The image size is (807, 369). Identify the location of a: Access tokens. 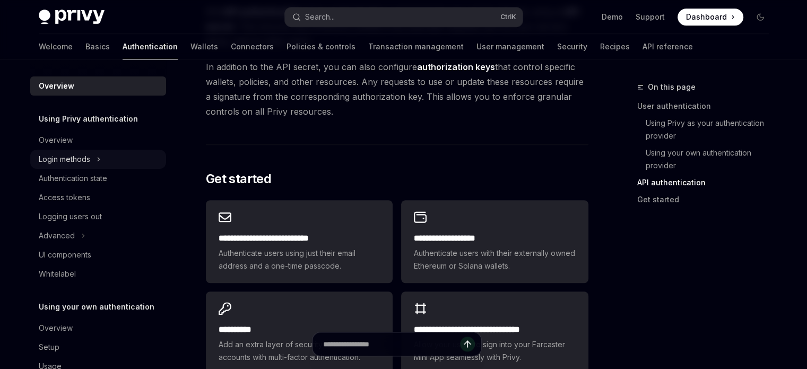
(98, 197).